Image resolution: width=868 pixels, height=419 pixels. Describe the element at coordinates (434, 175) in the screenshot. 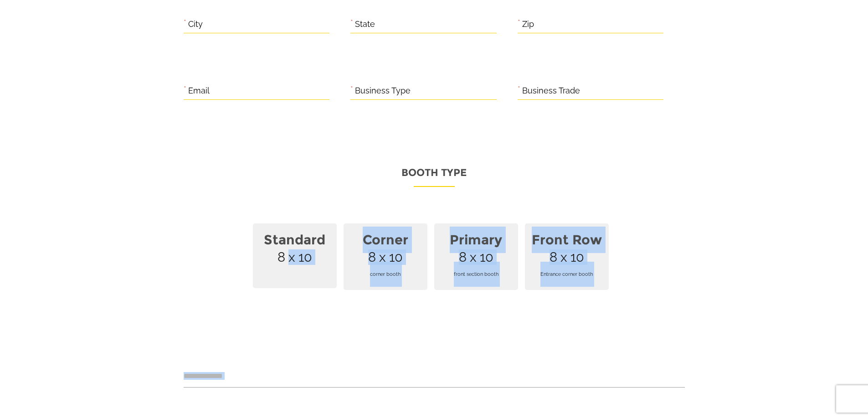

I see `p: Booth Type` at that location.